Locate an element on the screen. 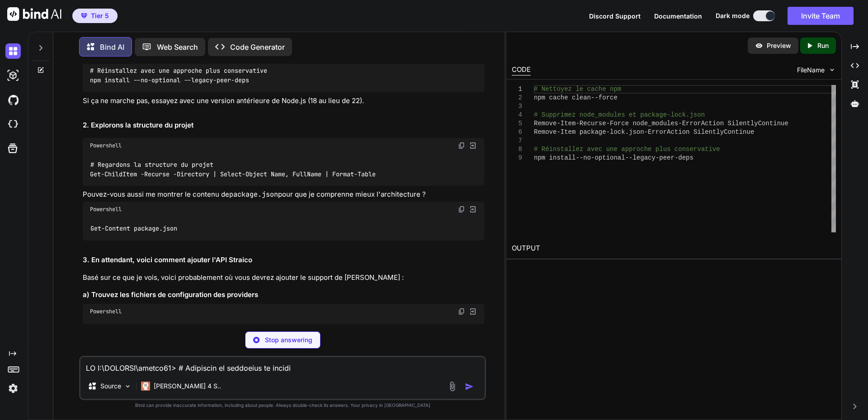 This screenshot has height=420, width=868. code: Get-Content package.json is located at coordinates (134, 229).